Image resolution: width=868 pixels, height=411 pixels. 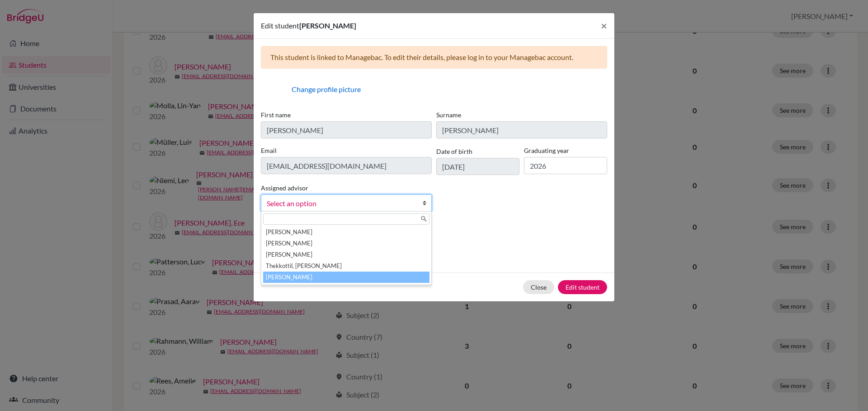 What do you see at coordinates (582, 287) in the screenshot?
I see `button: Edit student` at bounding box center [582, 287].